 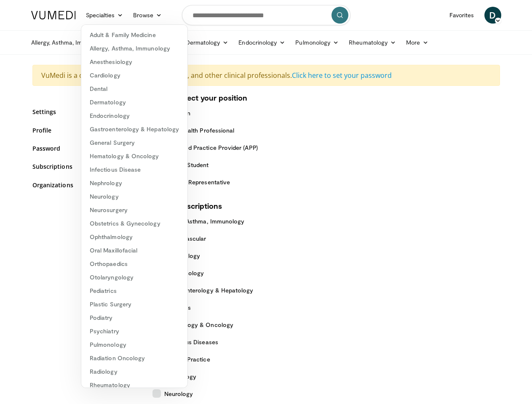 I want to click on span: Gastroenterology & Hepatology, so click(x=209, y=290).